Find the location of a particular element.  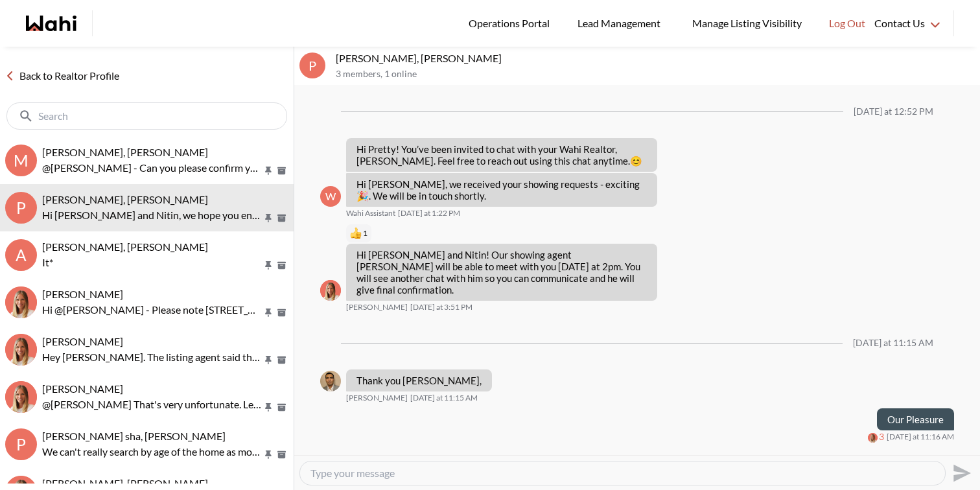

div: M is located at coordinates (20, 160).